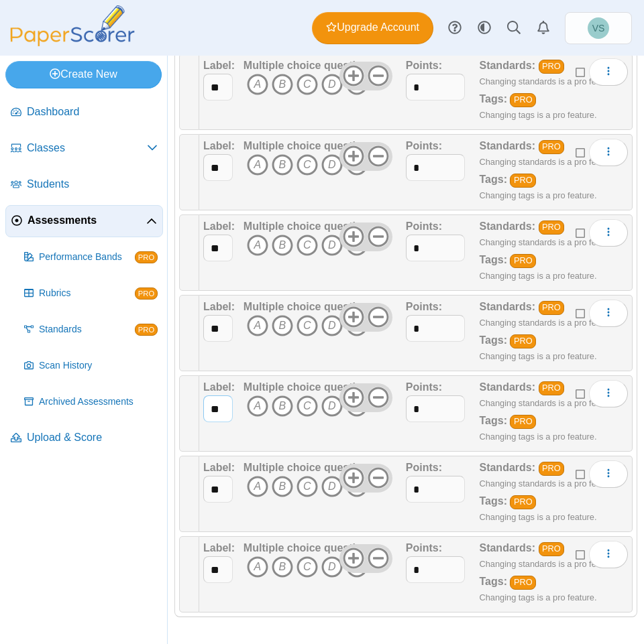 The image size is (644, 644). Describe the element at coordinates (91, 402) in the screenshot. I see `a: Archived Assessments` at that location.